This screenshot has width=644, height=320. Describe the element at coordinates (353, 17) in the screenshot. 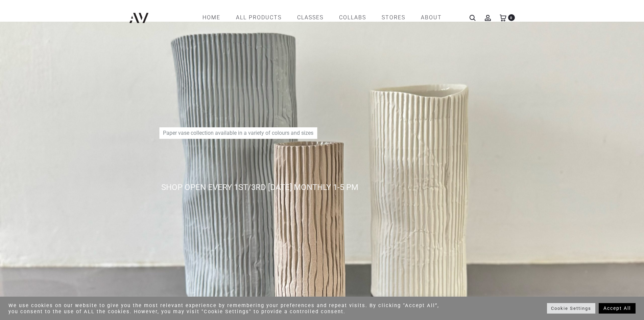

I see `a: COLLABS` at that location.